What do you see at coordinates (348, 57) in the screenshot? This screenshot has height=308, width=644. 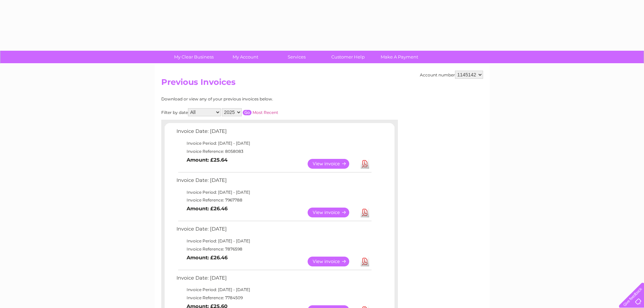 I see `a: Customer Help` at bounding box center [348, 57].